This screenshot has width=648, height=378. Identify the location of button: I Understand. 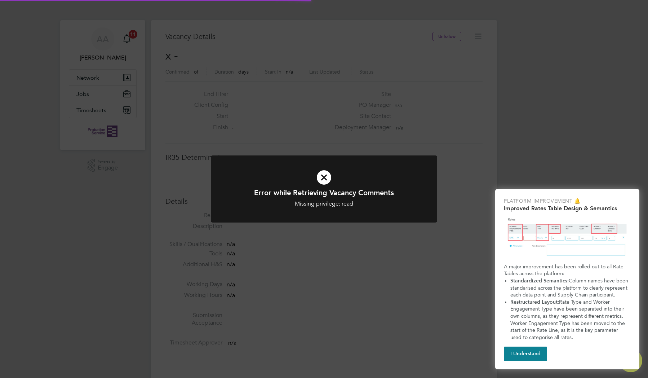
(525, 353).